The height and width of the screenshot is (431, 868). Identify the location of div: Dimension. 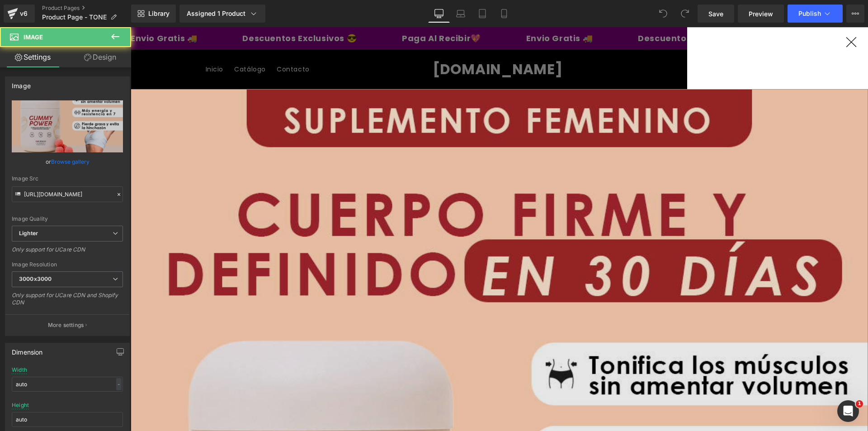
(27, 350).